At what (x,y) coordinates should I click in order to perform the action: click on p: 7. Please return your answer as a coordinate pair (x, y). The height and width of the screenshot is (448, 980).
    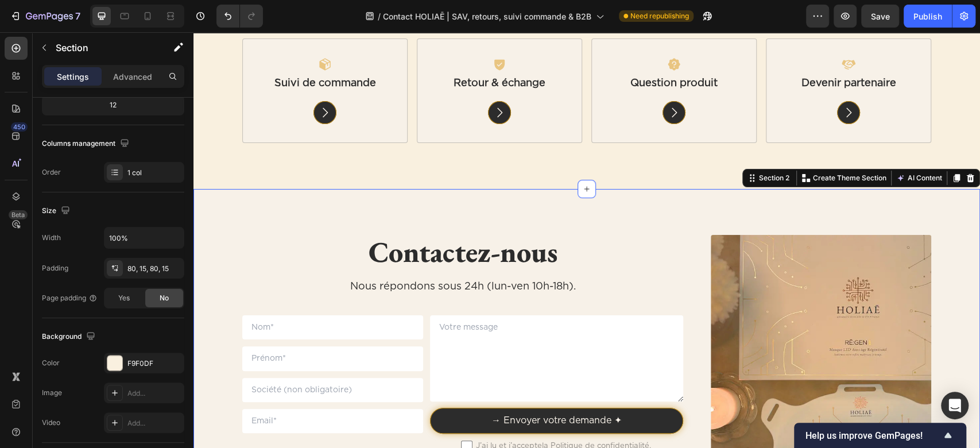
    Looking at the image, I should click on (78, 16).